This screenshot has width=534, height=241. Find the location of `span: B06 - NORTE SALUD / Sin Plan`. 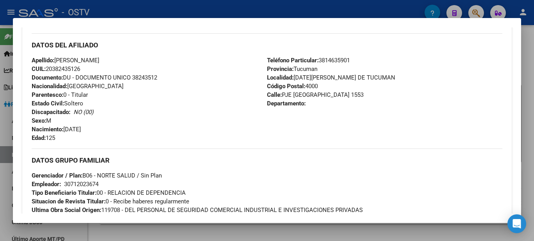

span: B06 - NORTE SALUD / Sin Plan is located at coordinates (97, 175).